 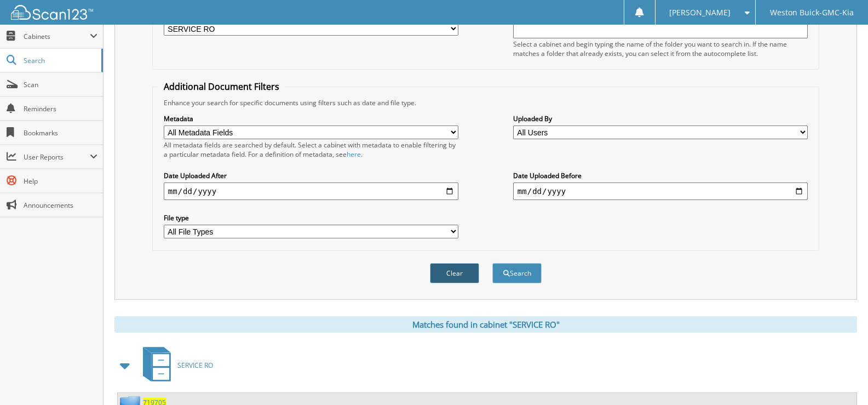 What do you see at coordinates (311, 149) in the screenshot?
I see `div: All metadata fields are searched by default. Select a cabinet with metadata to enable filtering b...` at bounding box center [311, 149].